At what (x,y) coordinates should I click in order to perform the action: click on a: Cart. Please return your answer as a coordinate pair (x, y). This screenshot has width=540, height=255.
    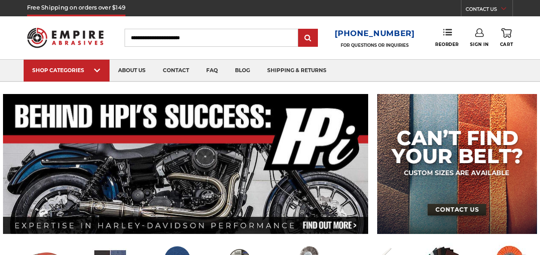
    Looking at the image, I should click on (506, 38).